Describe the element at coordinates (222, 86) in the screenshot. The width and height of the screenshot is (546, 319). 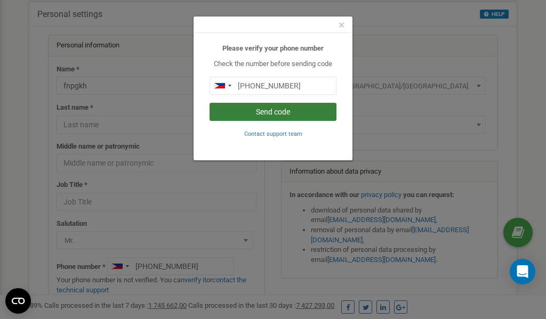
I see `div: Telephone country code` at that location.